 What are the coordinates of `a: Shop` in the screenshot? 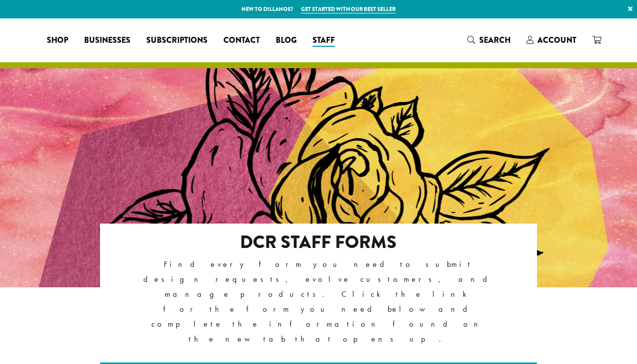 It's located at (57, 40).